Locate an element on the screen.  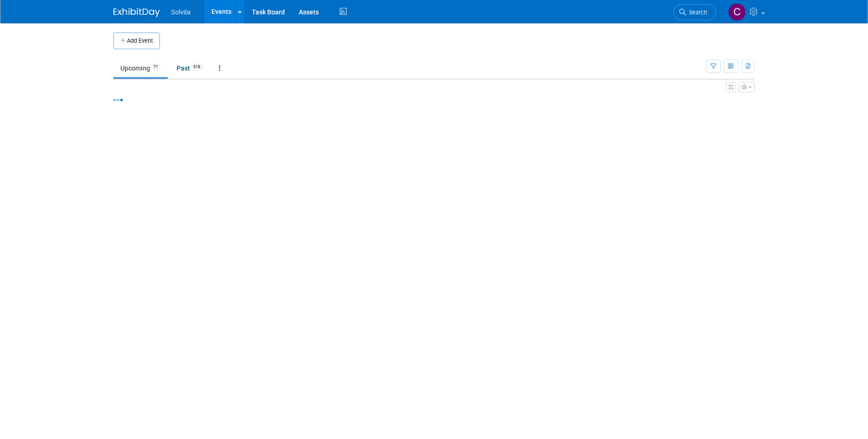
a: Search is located at coordinates (694, 12).